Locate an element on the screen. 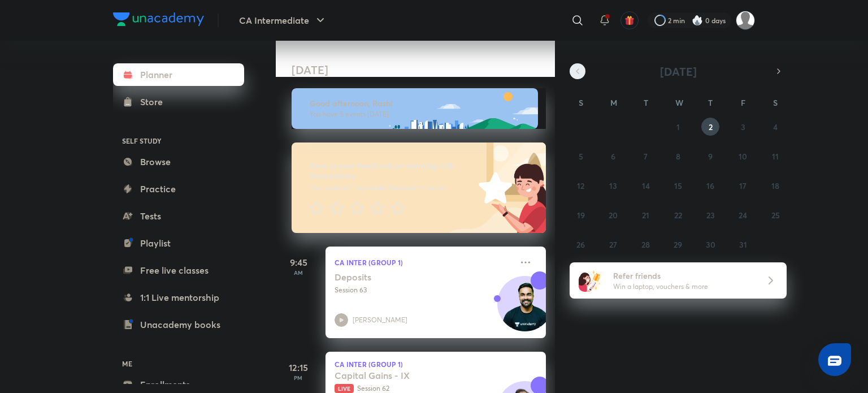 The image size is (868, 393). abbr: October 1, 2025 is located at coordinates (678, 127).